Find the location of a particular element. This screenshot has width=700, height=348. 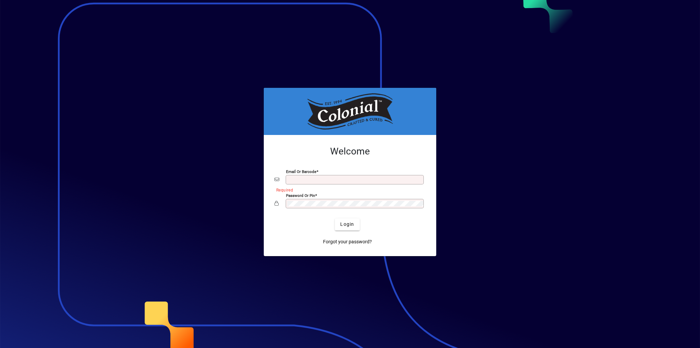

span: Forgot your password? is located at coordinates (347, 242).